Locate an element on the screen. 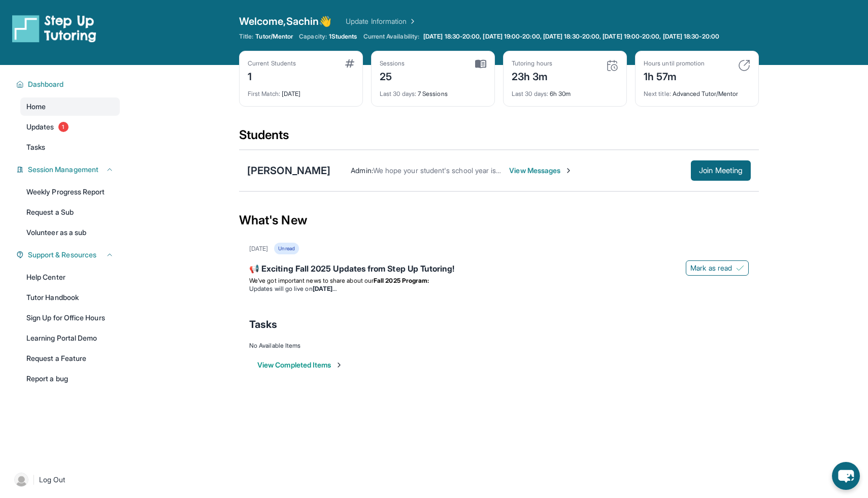  span: 1 Students is located at coordinates (343, 36).